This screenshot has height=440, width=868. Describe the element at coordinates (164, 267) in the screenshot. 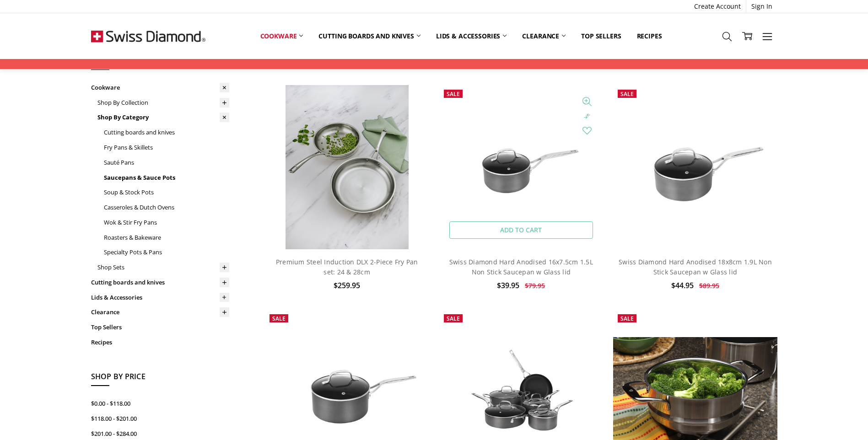

I see `a: Shop Sets` at that location.